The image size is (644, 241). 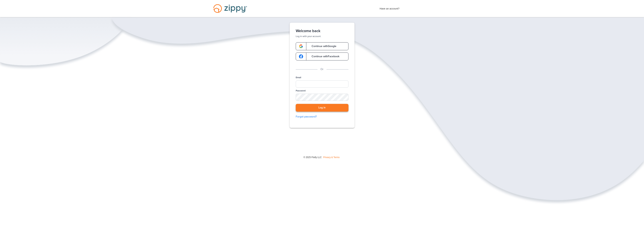 I want to click on span: Have an account?, so click(x=389, y=8).